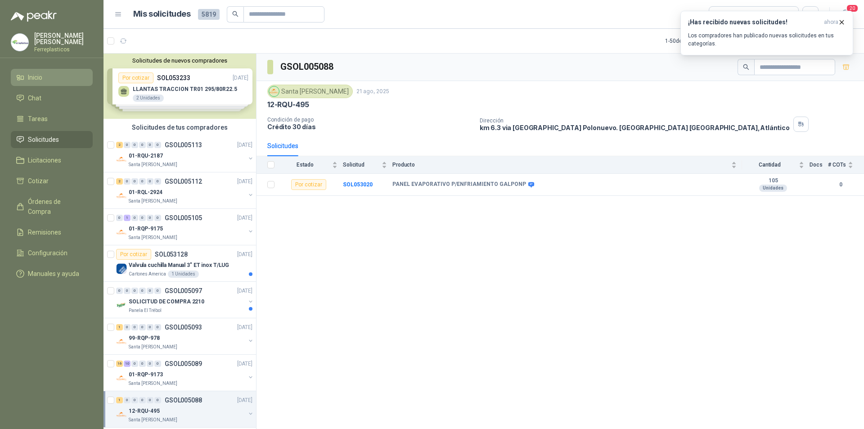  Describe the element at coordinates (358, 184) in the screenshot. I see `a: SOL053020` at that location.